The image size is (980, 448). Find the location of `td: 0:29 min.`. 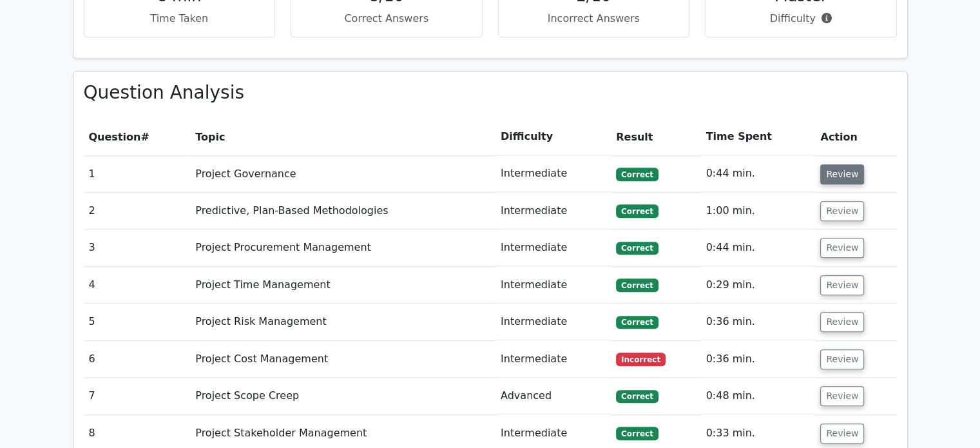

td: 0:29 min. is located at coordinates (759, 285).